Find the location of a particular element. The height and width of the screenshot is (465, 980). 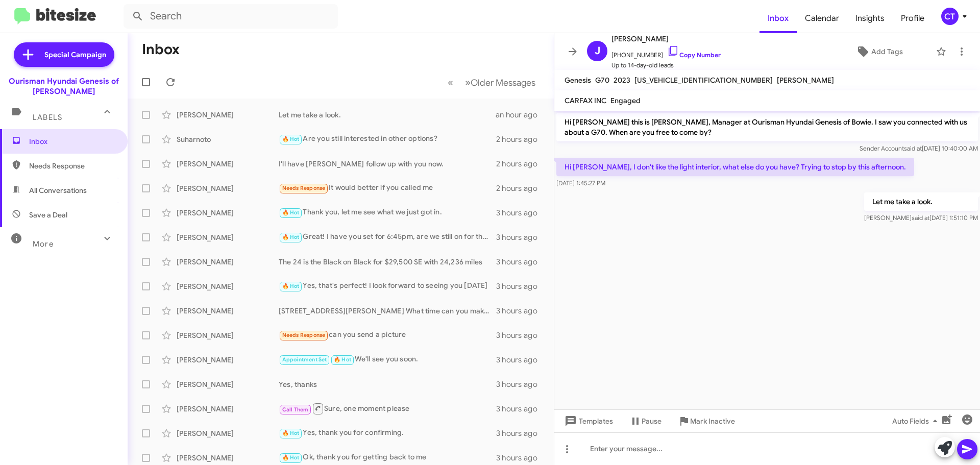

span: Pause is located at coordinates (651, 421).